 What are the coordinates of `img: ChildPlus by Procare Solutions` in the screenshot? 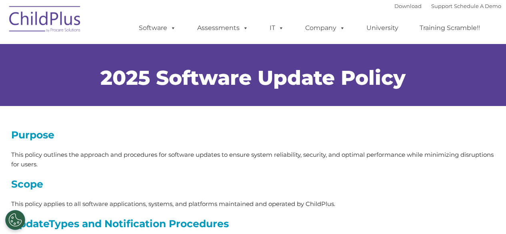 It's located at (45, 20).